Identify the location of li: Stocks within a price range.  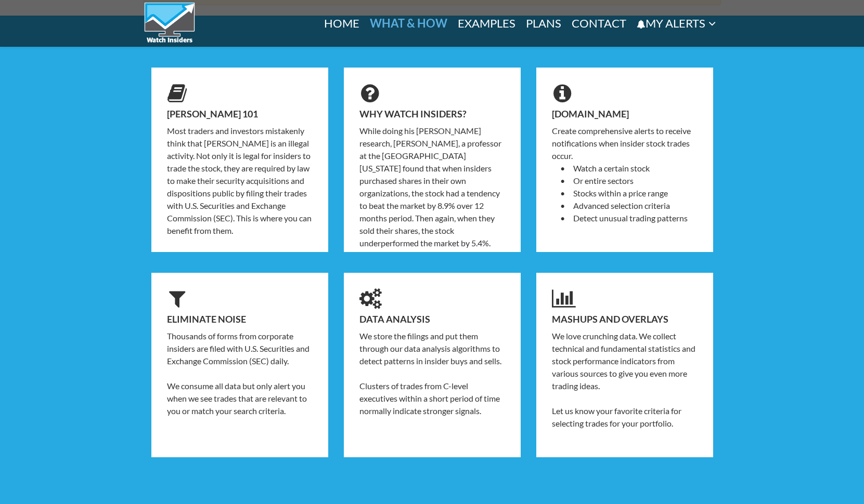
(625, 193).